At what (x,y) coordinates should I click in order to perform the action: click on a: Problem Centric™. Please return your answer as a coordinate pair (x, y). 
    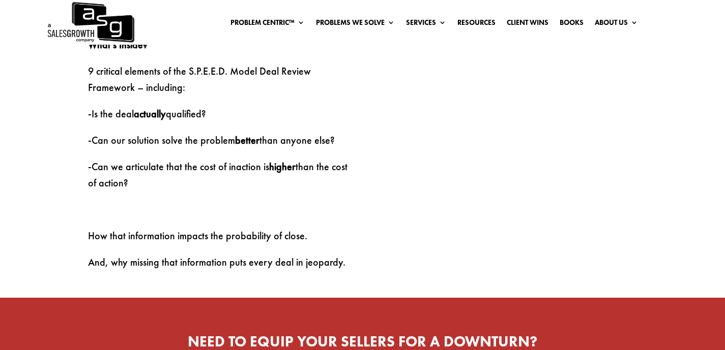
    Looking at the image, I should click on (268, 24).